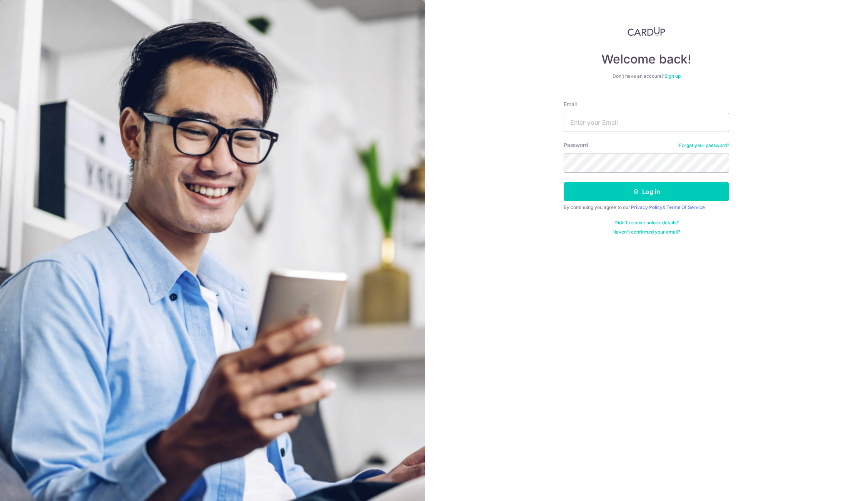  I want to click on img: CardUp Logo, so click(646, 32).